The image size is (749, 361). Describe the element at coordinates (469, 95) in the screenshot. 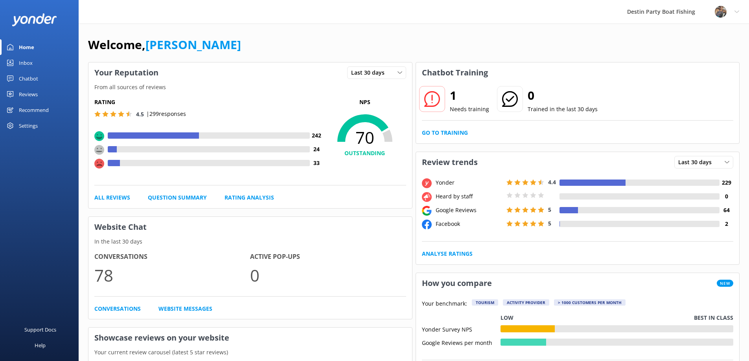

I see `h2: 1` at that location.